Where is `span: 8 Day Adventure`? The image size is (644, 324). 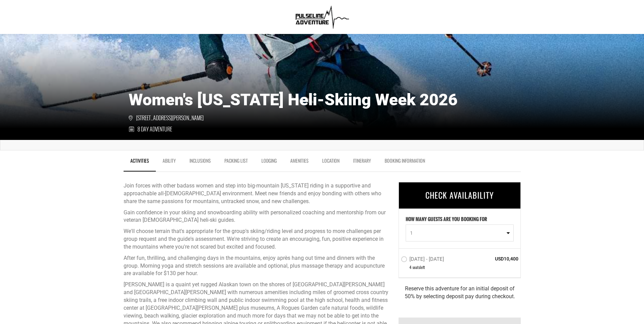
span: 8 Day Adventure is located at coordinates (155, 129).